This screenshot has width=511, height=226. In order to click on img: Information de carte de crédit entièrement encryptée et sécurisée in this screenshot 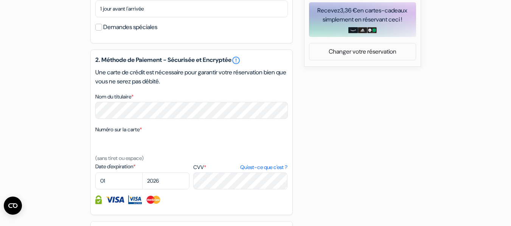, I will do `click(98, 200)`.